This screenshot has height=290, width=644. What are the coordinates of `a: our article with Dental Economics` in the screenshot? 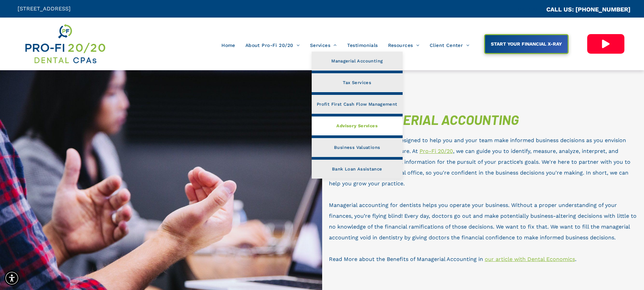 It's located at (530, 259).